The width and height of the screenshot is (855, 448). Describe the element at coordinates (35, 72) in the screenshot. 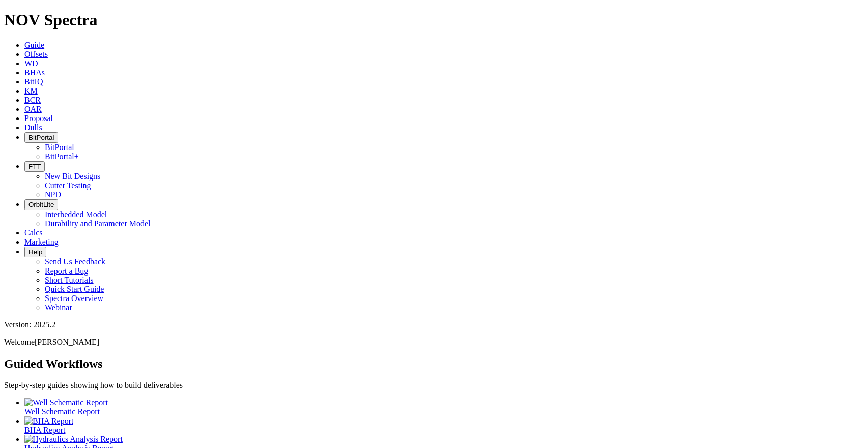

I see `a: BHAs` at that location.